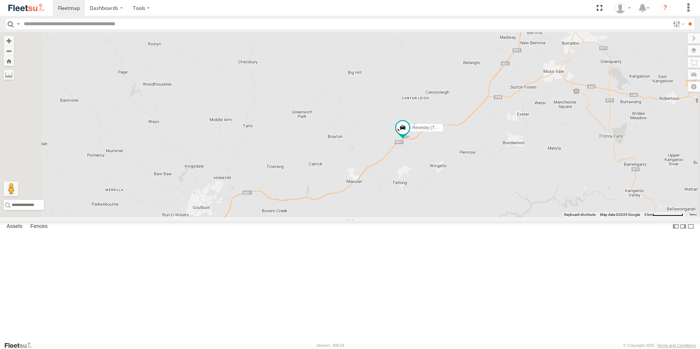 The height and width of the screenshot is (349, 700). I want to click on label: Map Settings, so click(694, 87).